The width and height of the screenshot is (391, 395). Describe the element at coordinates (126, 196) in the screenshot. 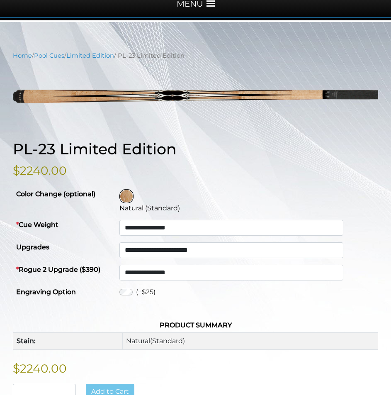

I see `img: Natural` at that location.